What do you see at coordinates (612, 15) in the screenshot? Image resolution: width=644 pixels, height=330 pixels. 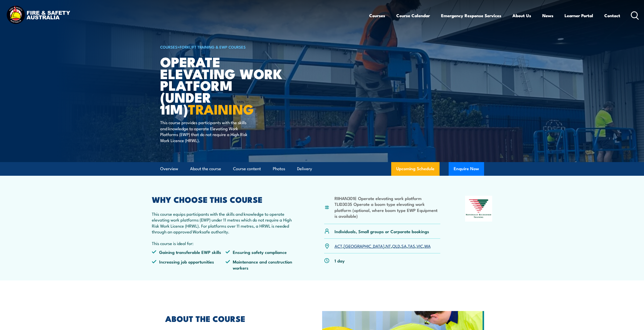 I see `a: Contact` at bounding box center [612, 15].